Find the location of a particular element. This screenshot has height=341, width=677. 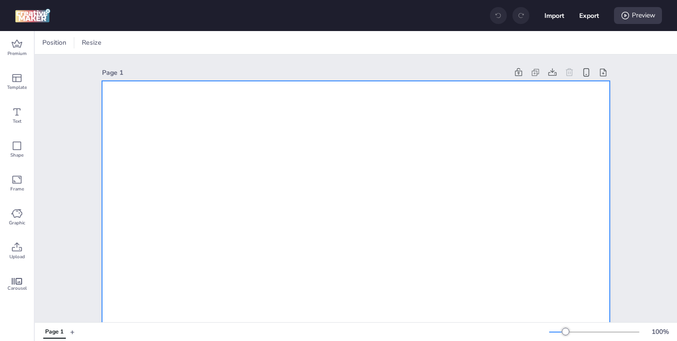

button: Import is located at coordinates (554, 16).